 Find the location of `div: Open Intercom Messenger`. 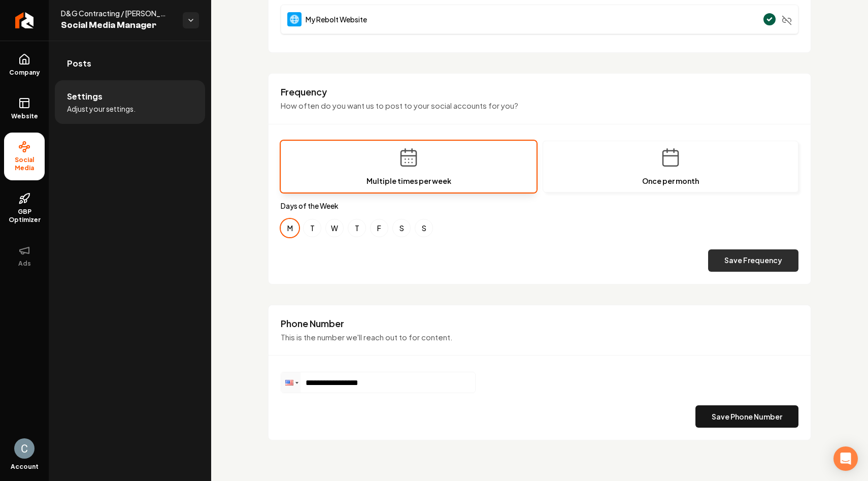

div: Open Intercom Messenger is located at coordinates (846, 459).